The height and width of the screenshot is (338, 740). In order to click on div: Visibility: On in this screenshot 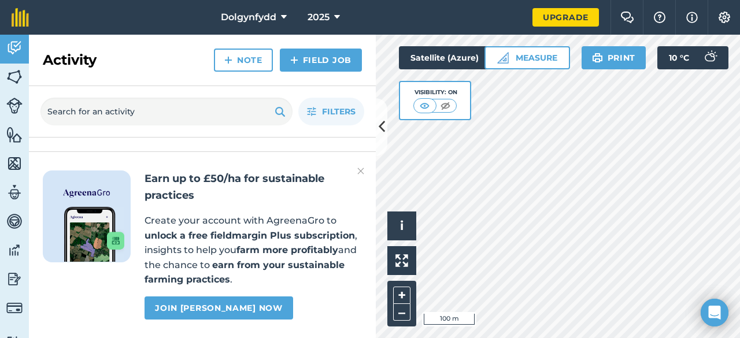, I will do `click(435, 93)`.